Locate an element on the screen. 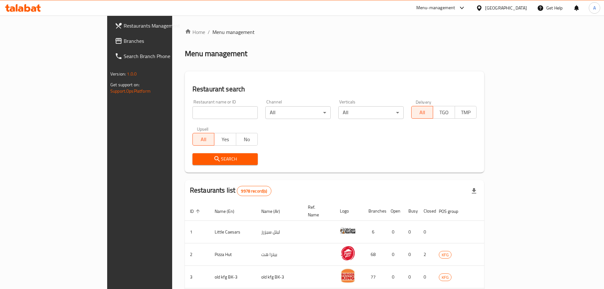 This screenshot has width=604, height=289. button: TGO is located at coordinates (444, 112).